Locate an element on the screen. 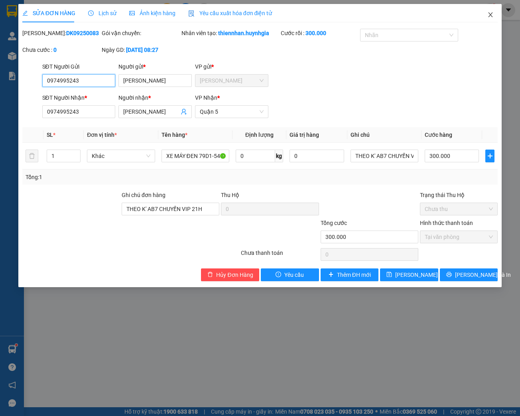 Image resolution: width=520 pixels, height=416 pixels. div: VP gửi is located at coordinates (232, 67).